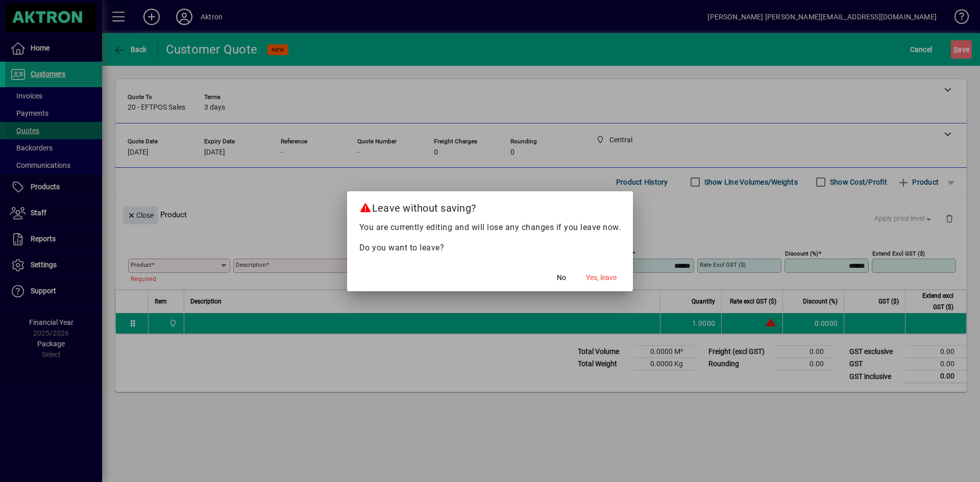 Image resolution: width=980 pixels, height=482 pixels. What do you see at coordinates (602, 278) in the screenshot?
I see `span: Yes, leave` at bounding box center [602, 278].